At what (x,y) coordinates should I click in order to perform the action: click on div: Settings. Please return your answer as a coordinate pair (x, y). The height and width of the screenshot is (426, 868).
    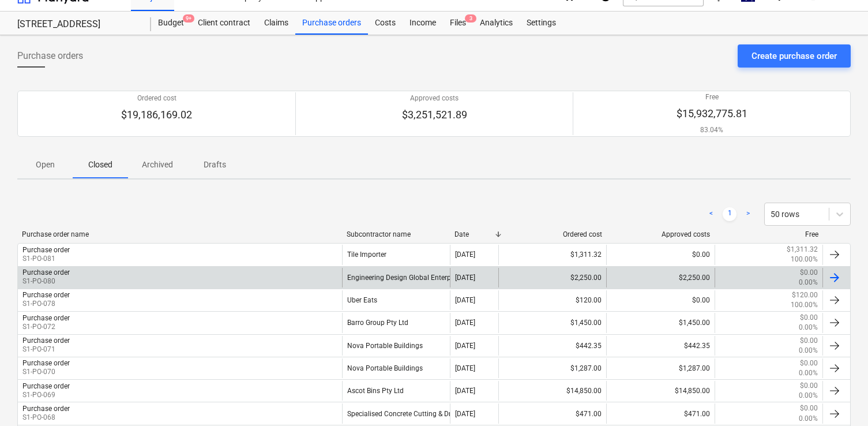
    Looking at the image, I should click on (541, 23).